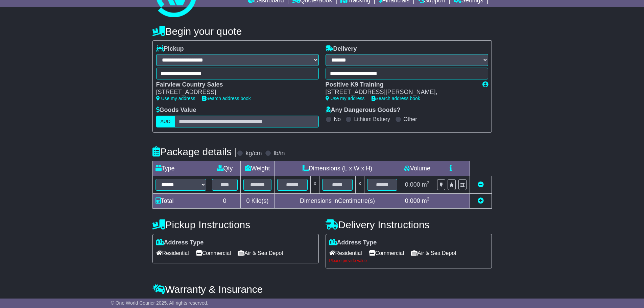  I want to click on label: Other, so click(410, 119).